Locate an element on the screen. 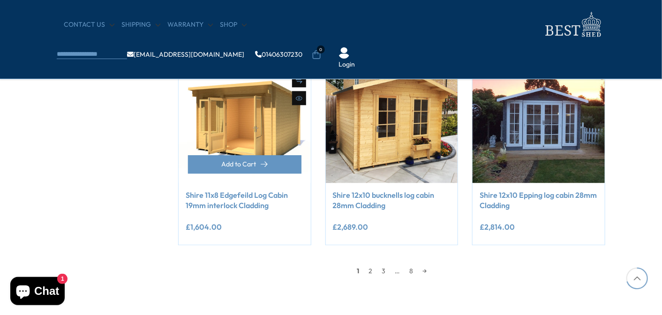  a: Login is located at coordinates (346, 65).